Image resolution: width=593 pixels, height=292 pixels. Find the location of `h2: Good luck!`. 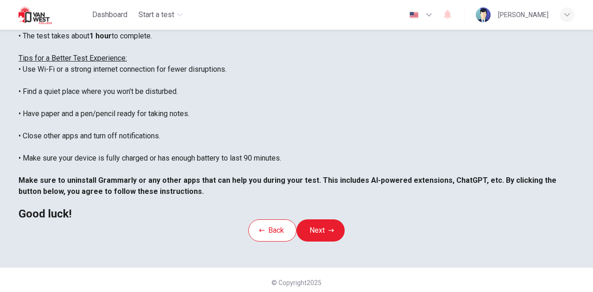

h2: Good luck! is located at coordinates (297, 214).